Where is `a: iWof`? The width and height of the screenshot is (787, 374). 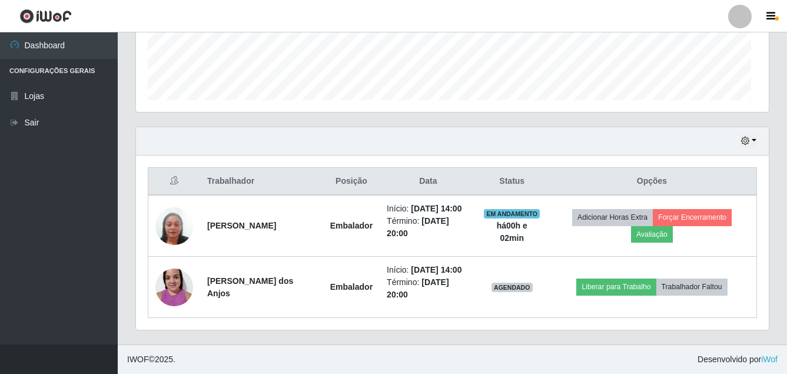 a: iWof is located at coordinates (769, 359).